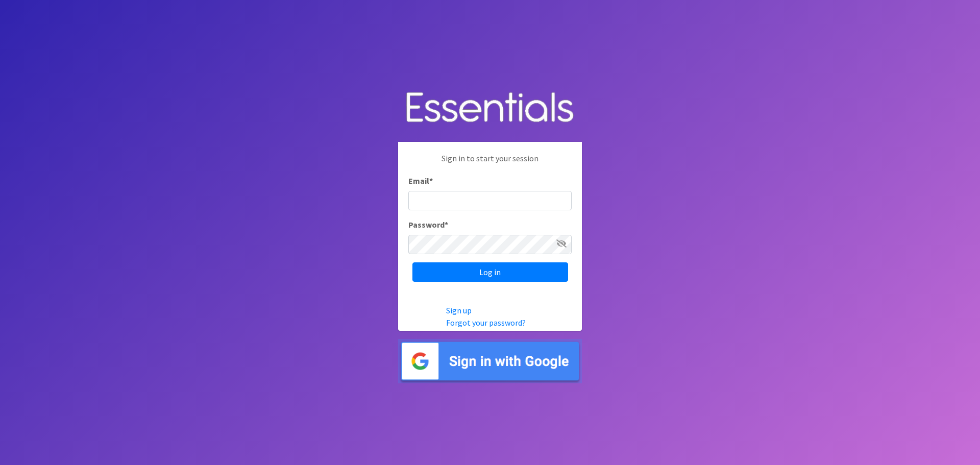  What do you see at coordinates (486, 323) in the screenshot?
I see `a: Forgot your password?` at bounding box center [486, 323].